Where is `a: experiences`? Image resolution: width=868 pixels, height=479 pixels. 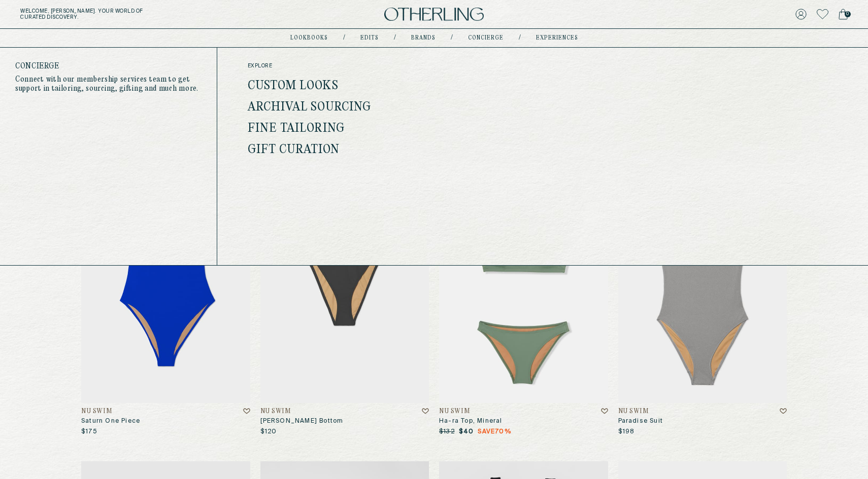
a: experiences is located at coordinates (557, 38).